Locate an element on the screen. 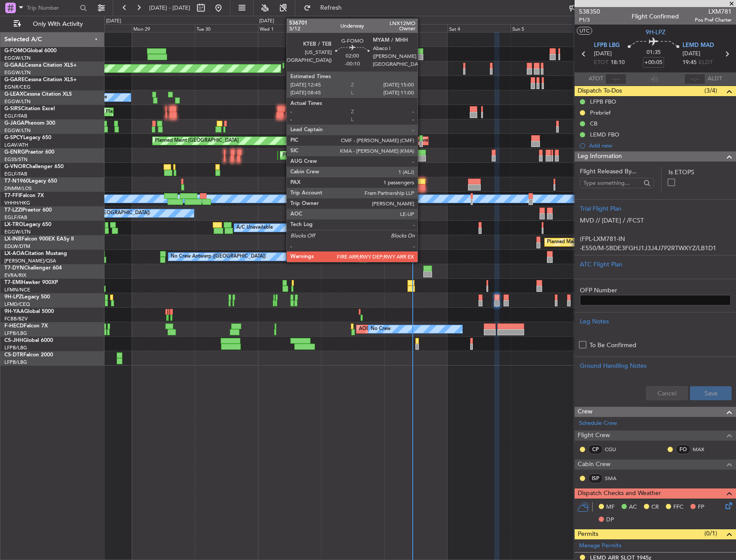 The height and width of the screenshot is (560, 736). a: G-ENRGPraetor 600 is located at coordinates (29, 152).